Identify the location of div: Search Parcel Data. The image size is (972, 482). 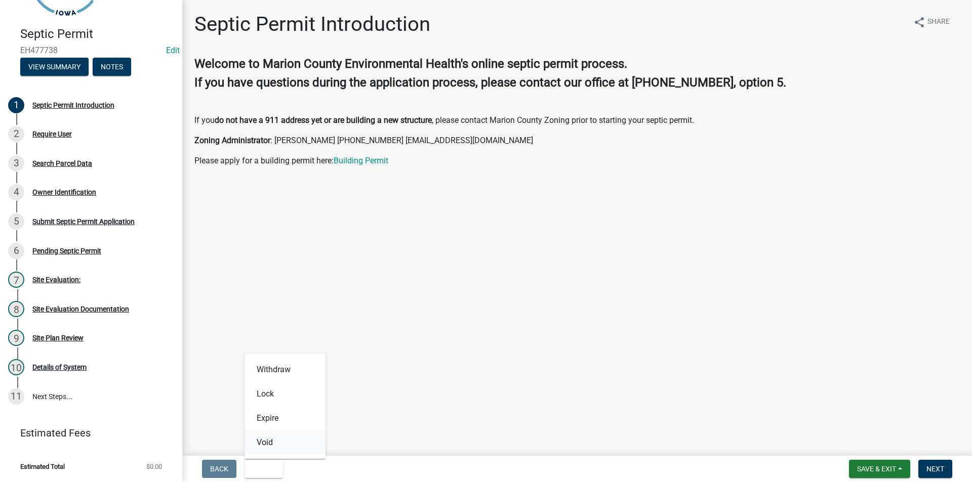
(62, 164).